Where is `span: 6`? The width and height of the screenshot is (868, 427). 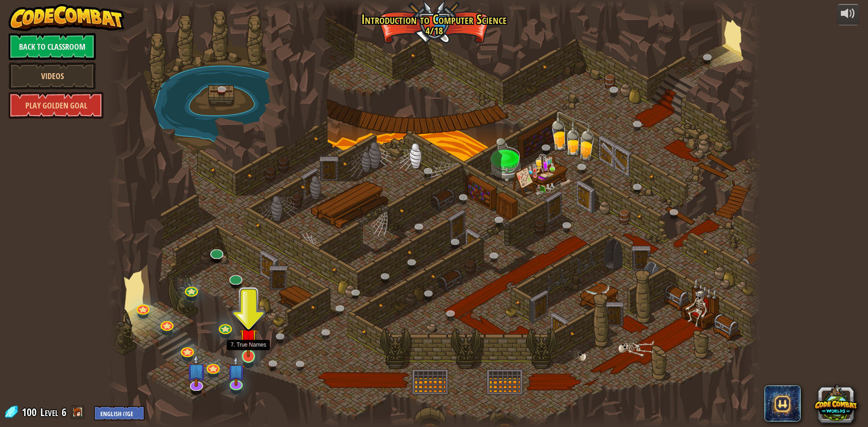 span: 6 is located at coordinates (64, 412).